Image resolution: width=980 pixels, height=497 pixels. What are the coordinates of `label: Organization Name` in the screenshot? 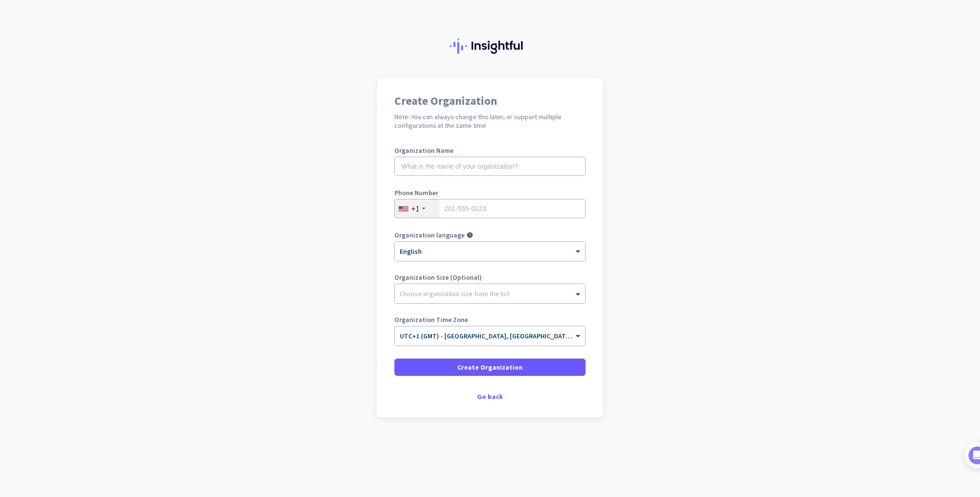 It's located at (490, 150).